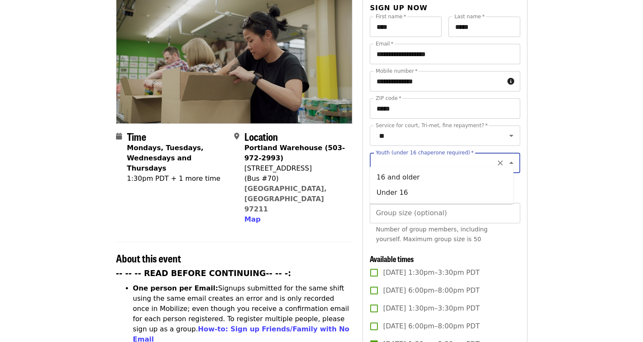 Image resolution: width=643 pixels, height=342 pixels. Describe the element at coordinates (444, 54) in the screenshot. I see `input: Email` at that location.